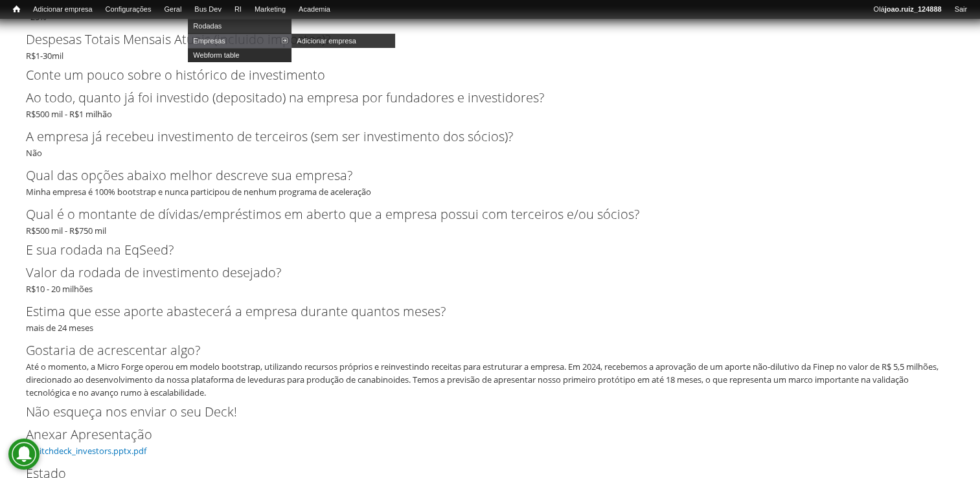 The width and height of the screenshot is (980, 478). What do you see at coordinates (490, 182) in the screenshot?
I see `div: Minha empresa é 100% bootstrap e nunca participou de nenhum programa de aceleração` at bounding box center [490, 182].